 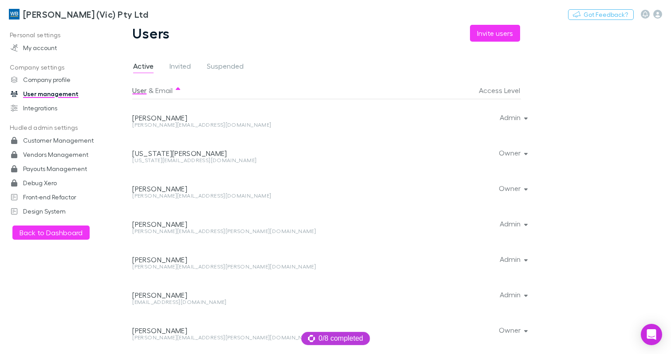 What do you see at coordinates (139, 90) in the screenshot?
I see `button: User` at bounding box center [139, 90].